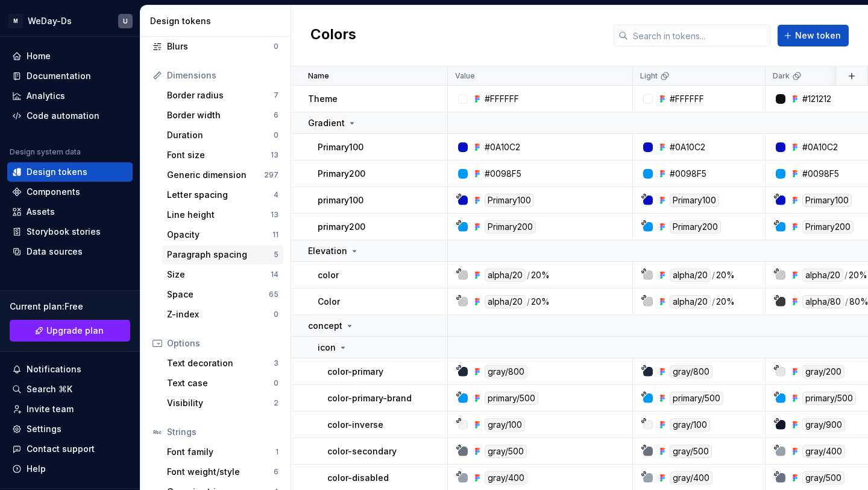  What do you see at coordinates (70, 76) in the screenshot?
I see `a: Documentation` at bounding box center [70, 76].